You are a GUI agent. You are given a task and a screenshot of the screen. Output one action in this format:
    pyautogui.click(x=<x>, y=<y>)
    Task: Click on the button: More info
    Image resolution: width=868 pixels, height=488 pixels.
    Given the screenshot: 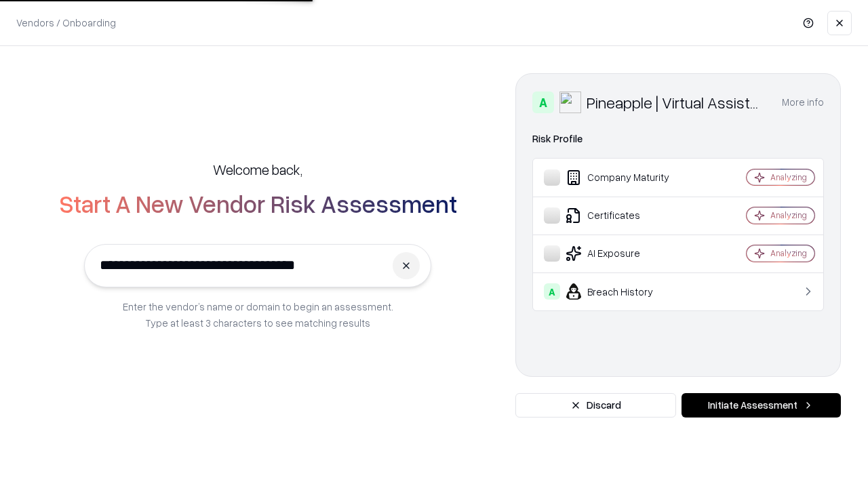 What is the action you would take?
    pyautogui.click(x=803, y=102)
    